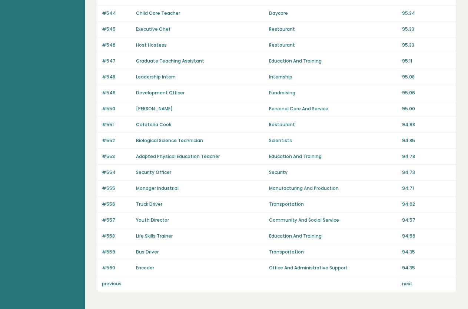  I want to click on p: #556, so click(117, 204).